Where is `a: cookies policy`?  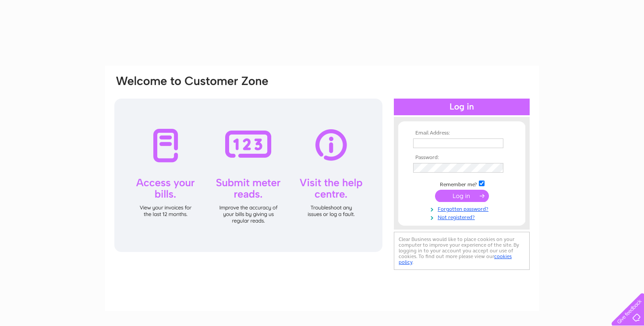
a: cookies policy is located at coordinates (455, 259).